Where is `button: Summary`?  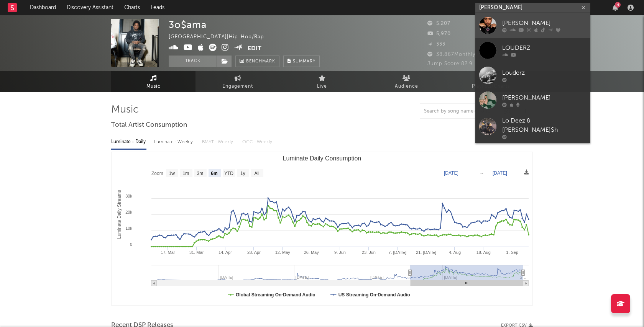 button: Summary is located at coordinates (301, 61).